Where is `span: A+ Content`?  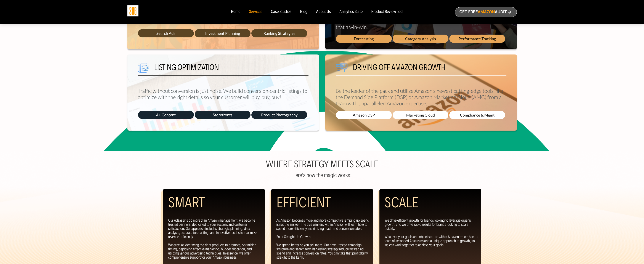
span: A+ Content is located at coordinates (166, 115).